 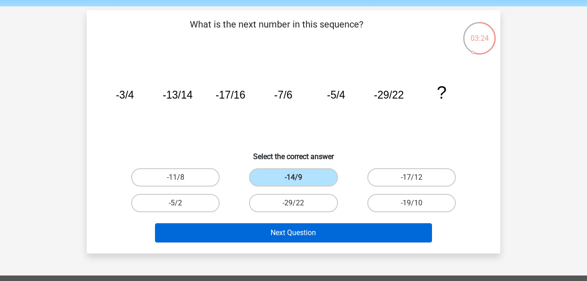 I want to click on label: -19/10, so click(x=411, y=203).